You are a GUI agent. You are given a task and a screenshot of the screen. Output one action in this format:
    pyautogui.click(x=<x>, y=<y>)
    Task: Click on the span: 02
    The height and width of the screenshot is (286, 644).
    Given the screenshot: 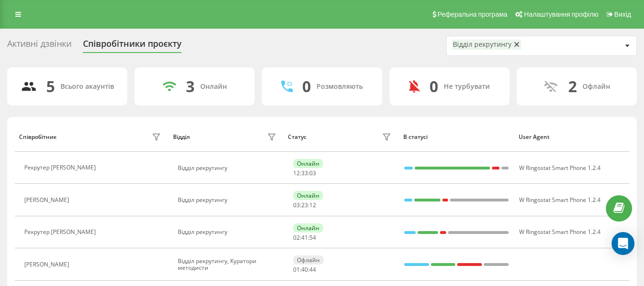 What is the action you would take?
    pyautogui.click(x=296, y=238)
    